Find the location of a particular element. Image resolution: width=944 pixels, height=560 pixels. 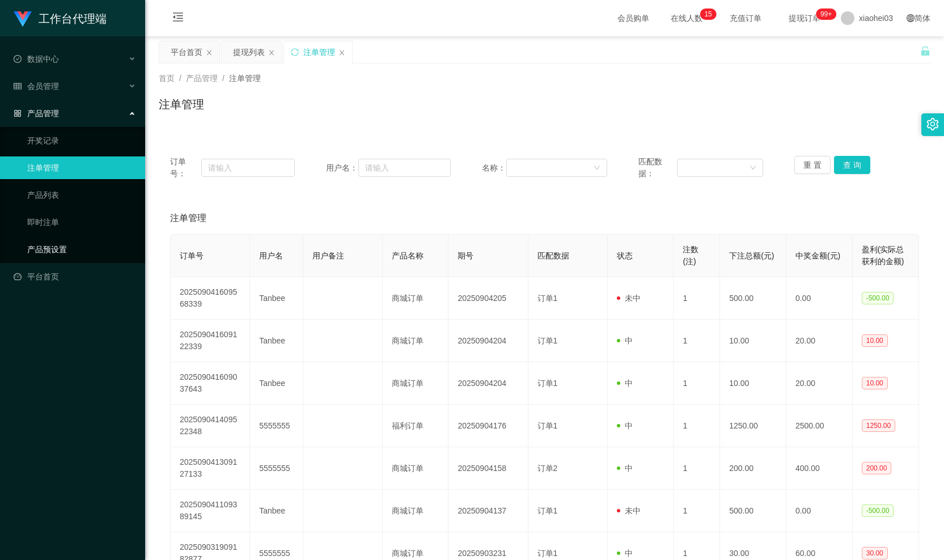

span: 状态 is located at coordinates (625, 256).